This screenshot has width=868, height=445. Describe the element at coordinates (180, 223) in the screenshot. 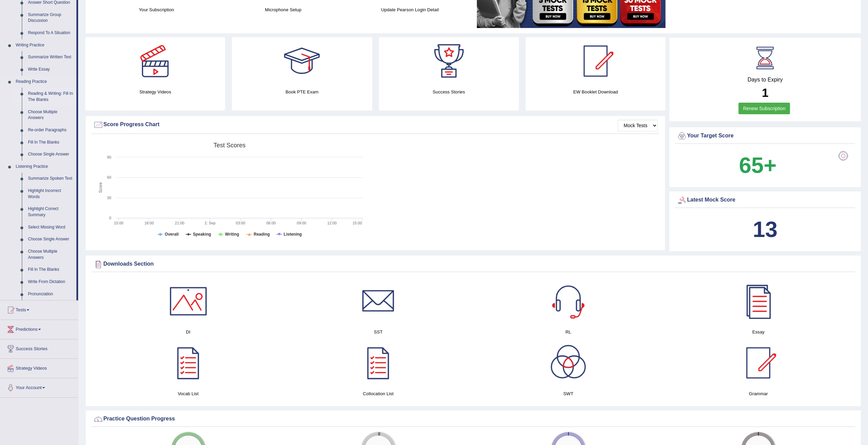

I see `text: 21:00` at that location.